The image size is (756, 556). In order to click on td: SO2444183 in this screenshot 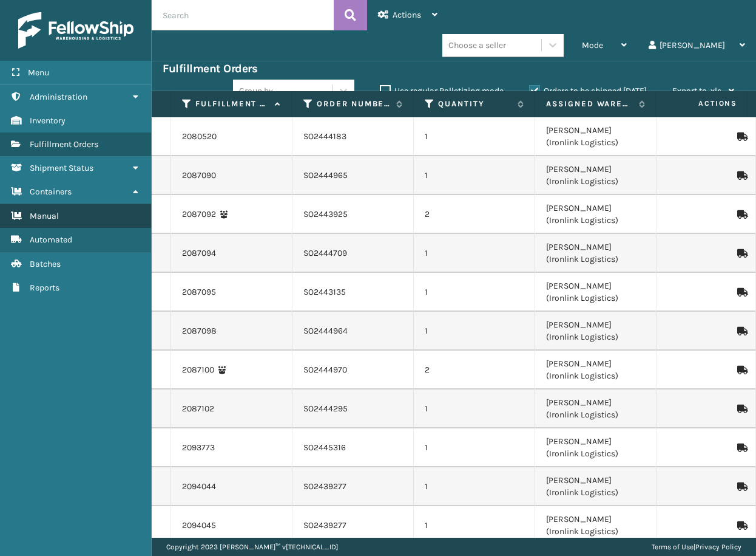, I will do `click(353, 137)`.